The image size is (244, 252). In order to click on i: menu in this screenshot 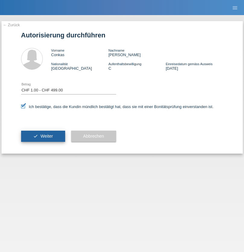, I will do `click(235, 8)`.